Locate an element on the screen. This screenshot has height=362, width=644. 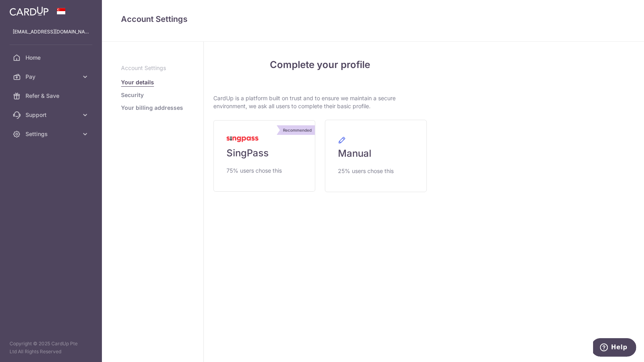
span: Refer & Save is located at coordinates (52, 96).